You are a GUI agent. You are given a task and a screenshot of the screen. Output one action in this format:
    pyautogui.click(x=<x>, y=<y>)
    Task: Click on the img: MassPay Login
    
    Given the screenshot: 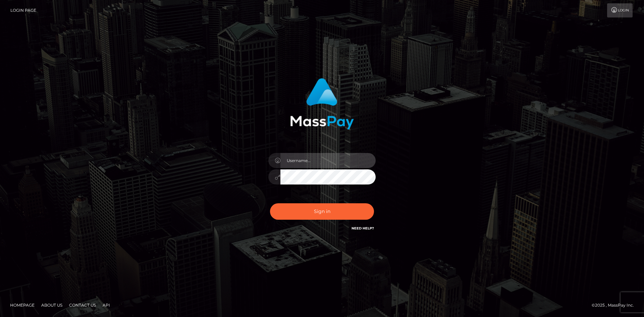 What is the action you would take?
    pyautogui.click(x=322, y=104)
    